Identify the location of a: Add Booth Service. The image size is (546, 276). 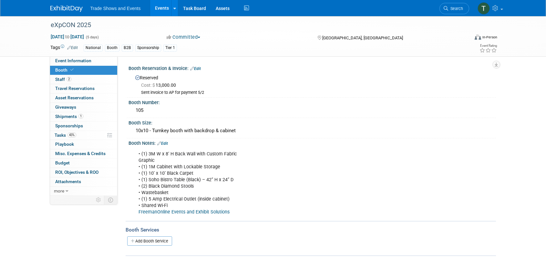
(149, 241).